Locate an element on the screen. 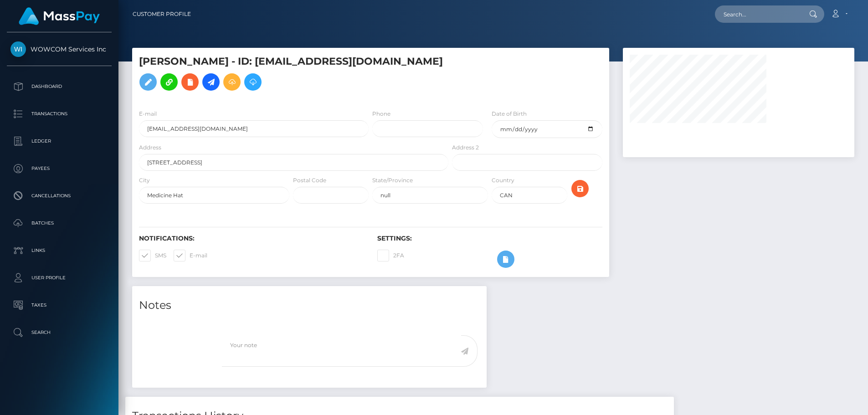 Image resolution: width=868 pixels, height=415 pixels. a: Initiate Payout is located at coordinates (211, 82).